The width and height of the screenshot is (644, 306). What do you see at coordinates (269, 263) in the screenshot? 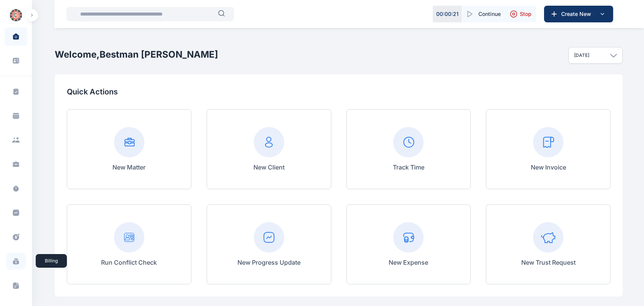
I see `p: New Progress Update` at bounding box center [269, 263].